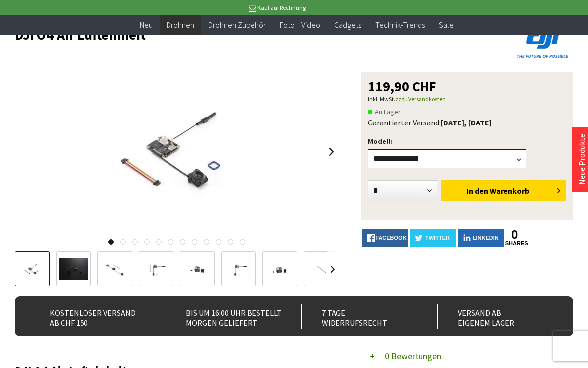 This screenshot has width=588, height=368. I want to click on span: Neu, so click(146, 25).